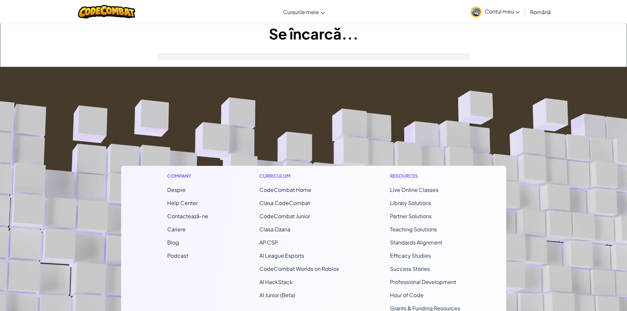 The height and width of the screenshot is (311, 627). I want to click on a: Clasa Ozaria, so click(275, 229).